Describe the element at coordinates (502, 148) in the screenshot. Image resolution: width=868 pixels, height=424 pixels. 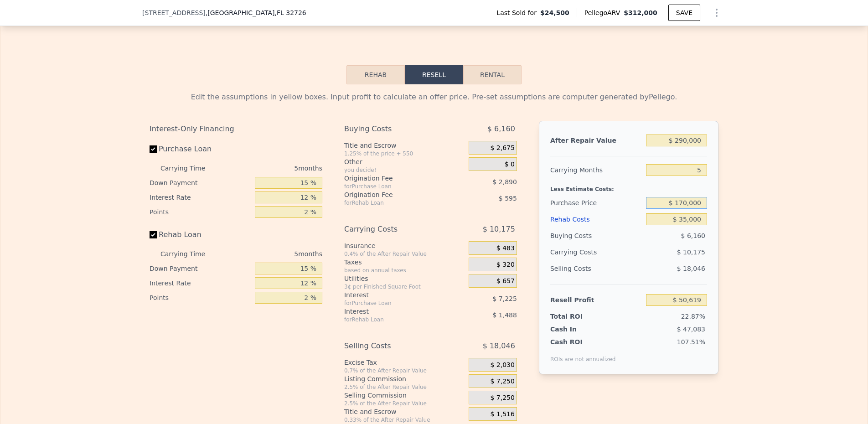
I see `span: $ 2,675` at that location.